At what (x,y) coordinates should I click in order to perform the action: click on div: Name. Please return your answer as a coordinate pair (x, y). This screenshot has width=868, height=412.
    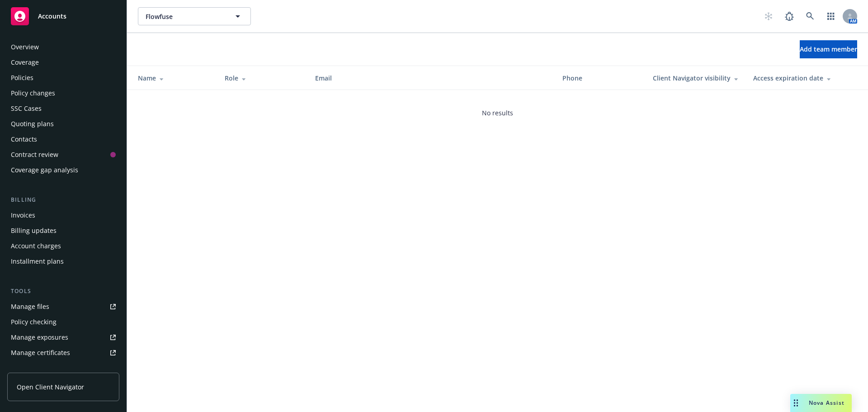
    Looking at the image, I should click on (174, 78).